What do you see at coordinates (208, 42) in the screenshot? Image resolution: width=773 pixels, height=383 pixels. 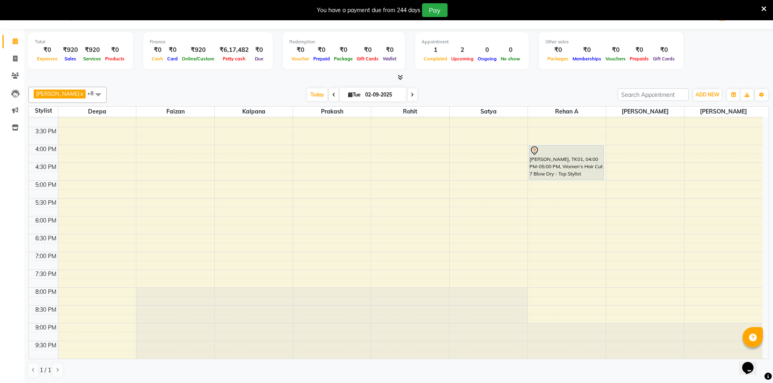 I see `div: Finance` at bounding box center [208, 42].